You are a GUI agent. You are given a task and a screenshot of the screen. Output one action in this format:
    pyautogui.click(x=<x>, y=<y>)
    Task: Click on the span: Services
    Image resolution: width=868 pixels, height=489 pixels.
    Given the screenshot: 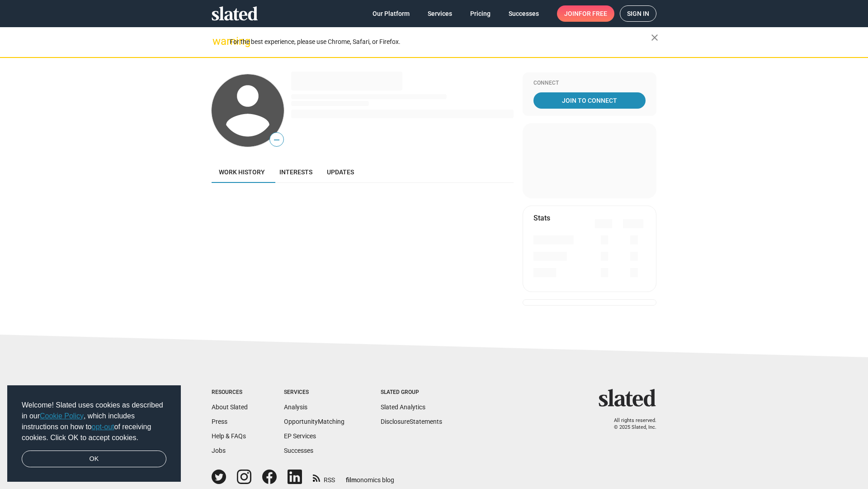 What is the action you would take?
    pyautogui.click(x=440, y=14)
    